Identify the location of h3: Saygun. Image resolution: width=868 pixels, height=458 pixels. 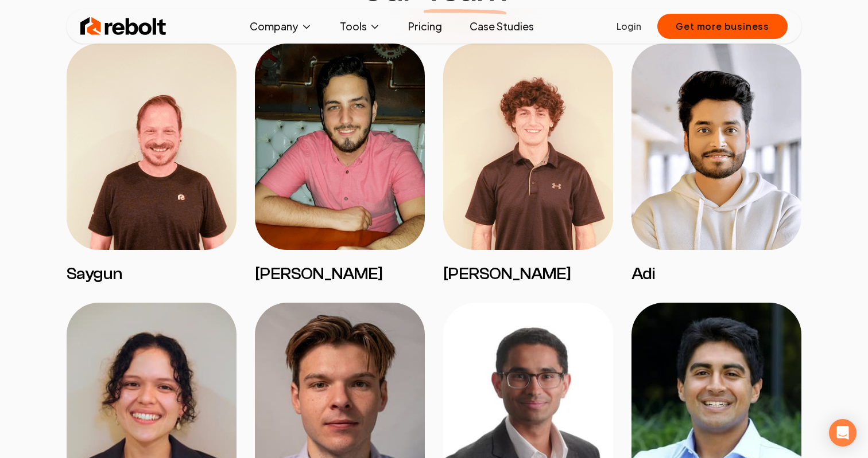
(152, 274).